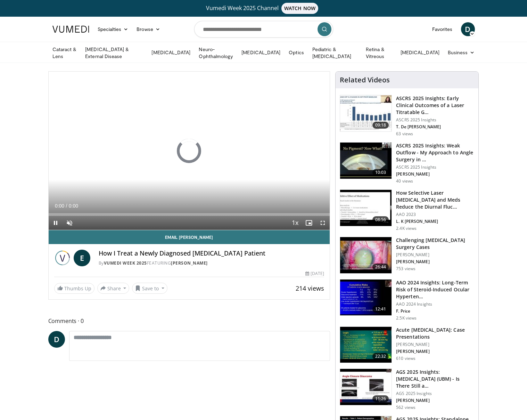  What do you see at coordinates (381, 219) in the screenshot?
I see `span: 08:56` at bounding box center [381, 219].